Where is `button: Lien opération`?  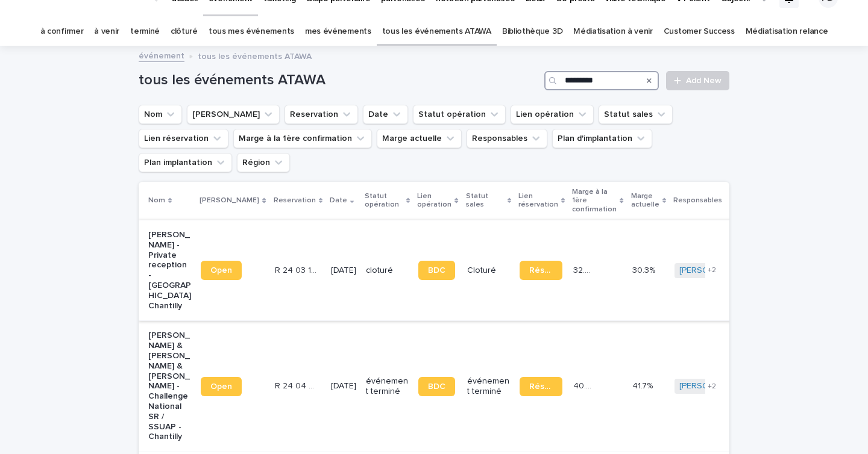
button: Lien opération is located at coordinates (552, 115).